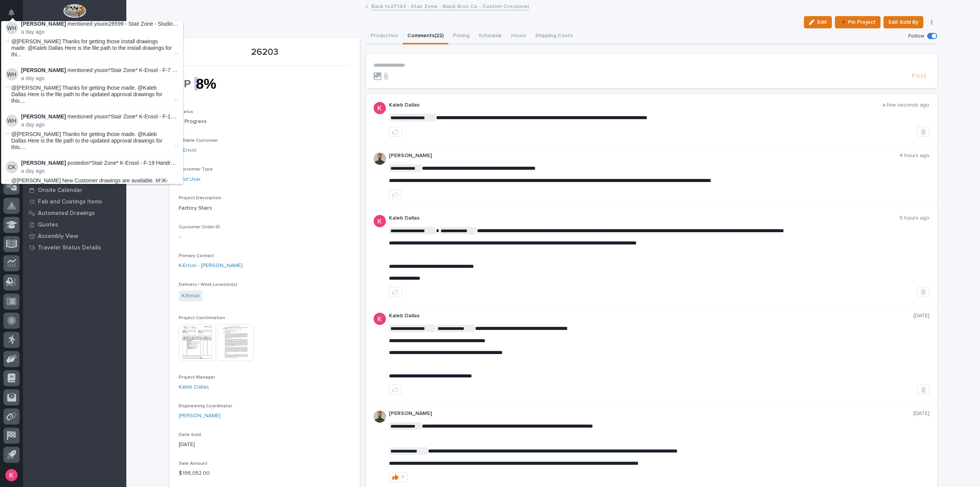 This screenshot has width=980, height=487. What do you see at coordinates (74, 213) in the screenshot?
I see `a: Automated Drawings` at bounding box center [74, 213].